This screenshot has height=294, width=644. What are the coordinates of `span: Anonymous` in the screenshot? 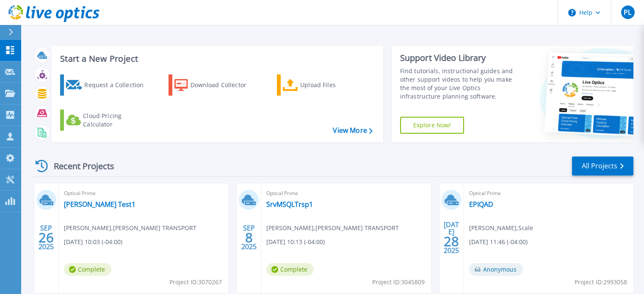 It's located at (496, 270).